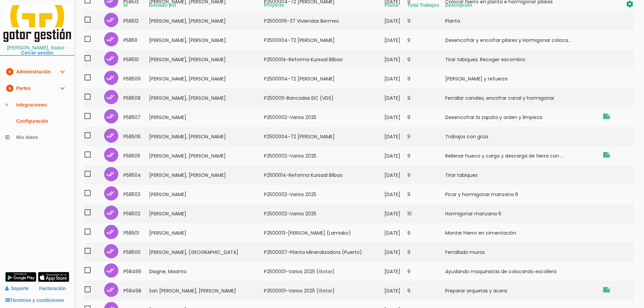  I want to click on td: 58500, so click(137, 251).